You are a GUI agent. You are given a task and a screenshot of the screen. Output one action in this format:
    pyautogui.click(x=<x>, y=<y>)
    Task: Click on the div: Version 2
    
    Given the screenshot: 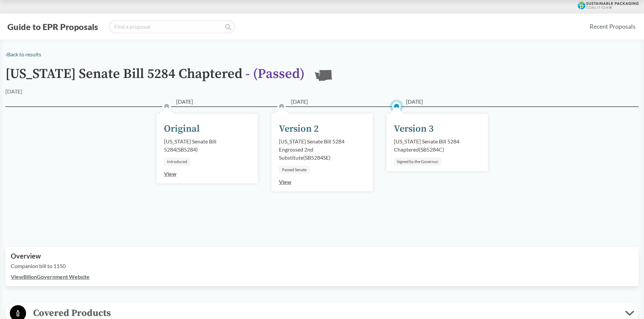 What is the action you would take?
    pyautogui.click(x=299, y=129)
    